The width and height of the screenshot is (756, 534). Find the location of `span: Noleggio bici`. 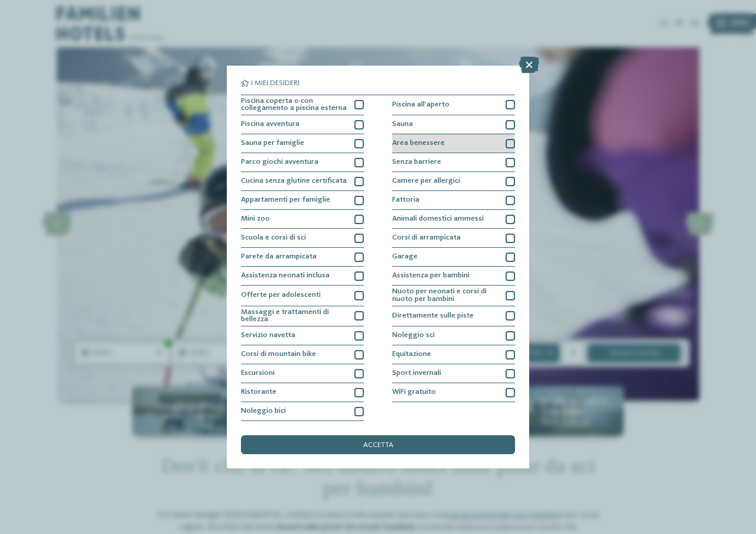

span: Noleggio bici is located at coordinates (264, 410).